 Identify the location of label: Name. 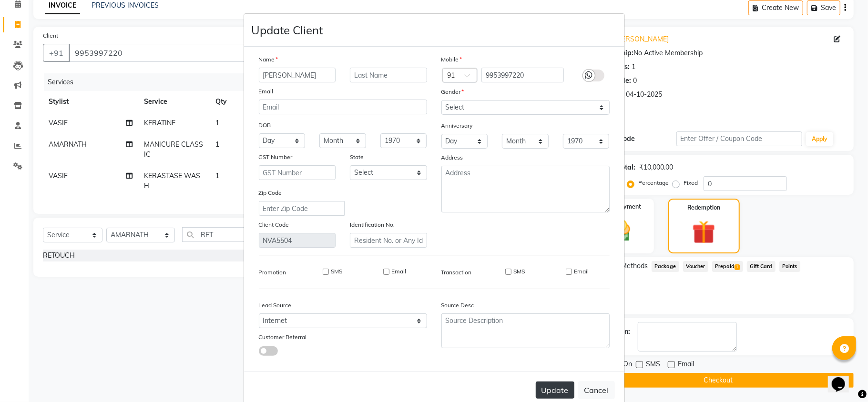
(269, 59).